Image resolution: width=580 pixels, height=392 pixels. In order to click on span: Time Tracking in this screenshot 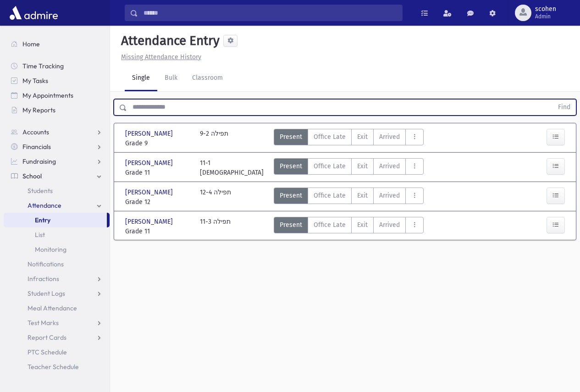, I will do `click(43, 66)`.